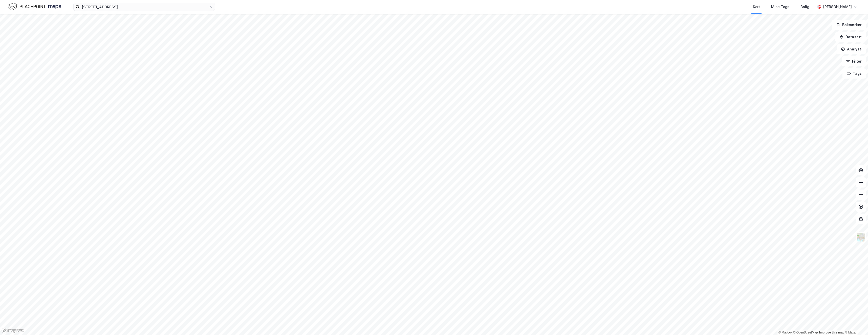 This screenshot has width=868, height=335. I want to click on a: Mapbox, so click(786, 332).